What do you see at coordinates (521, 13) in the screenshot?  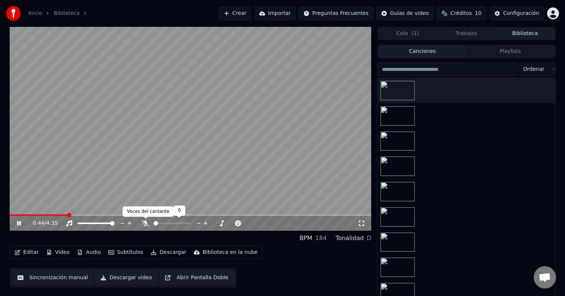 I see `div: Configuración` at bounding box center [521, 13].